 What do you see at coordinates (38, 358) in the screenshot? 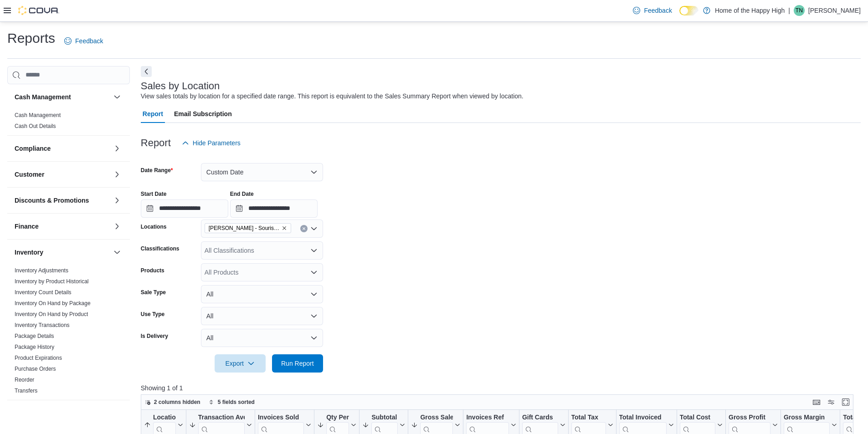
I see `span: Product Expirations` at bounding box center [38, 358].